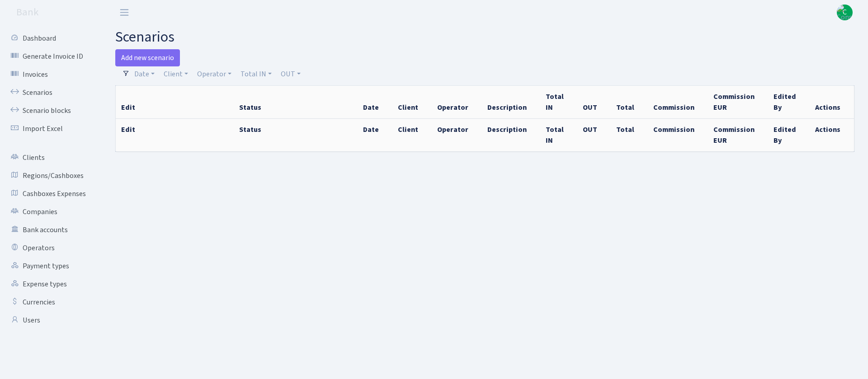 This screenshot has width=868, height=379. I want to click on button: Toggle navigation, so click(124, 12).